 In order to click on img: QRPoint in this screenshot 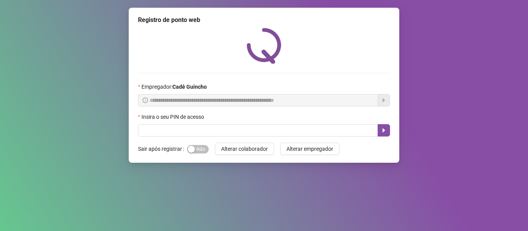, I will do `click(264, 46)`.